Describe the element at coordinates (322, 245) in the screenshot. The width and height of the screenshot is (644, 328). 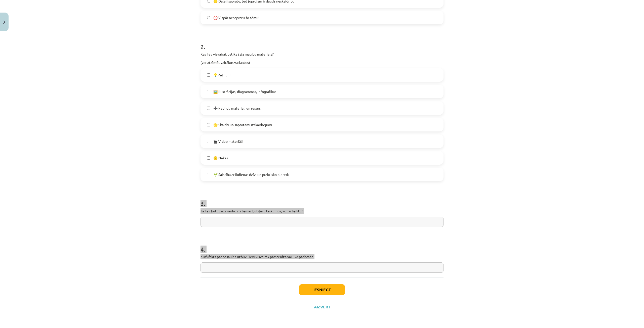
I see `h1: 4 .` at that location.